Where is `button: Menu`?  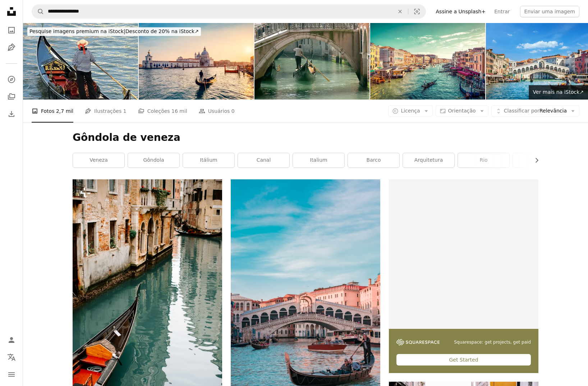
button: Menu is located at coordinates (12, 374).